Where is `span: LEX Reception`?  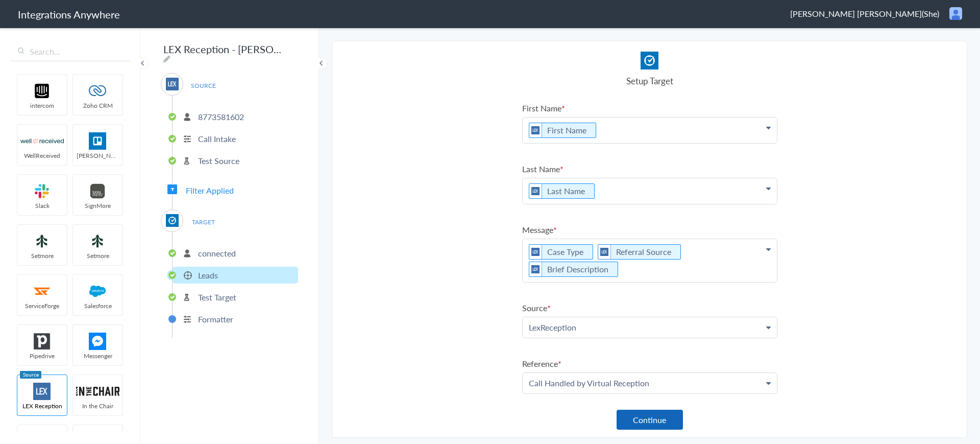 span: LEX Reception is located at coordinates (42, 405).